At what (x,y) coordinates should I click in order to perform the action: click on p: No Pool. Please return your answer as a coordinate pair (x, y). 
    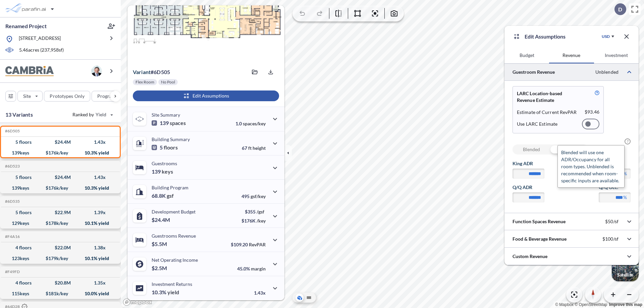
    Looking at the image, I should click on (168, 83).